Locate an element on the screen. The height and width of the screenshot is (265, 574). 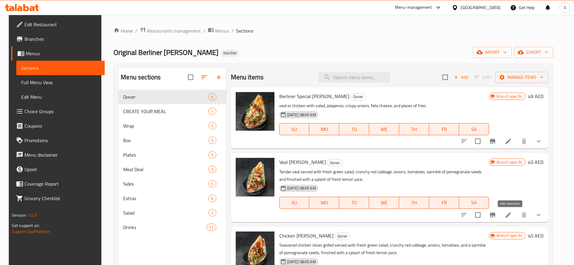
div: Plates is located at coordinates (166, 155).